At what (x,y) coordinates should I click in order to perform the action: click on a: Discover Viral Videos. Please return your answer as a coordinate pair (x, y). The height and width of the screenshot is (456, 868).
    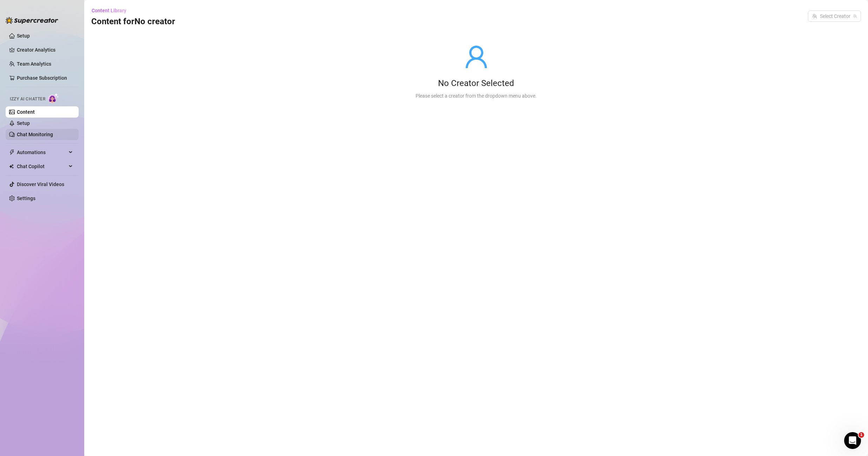
    Looking at the image, I should click on (41, 184).